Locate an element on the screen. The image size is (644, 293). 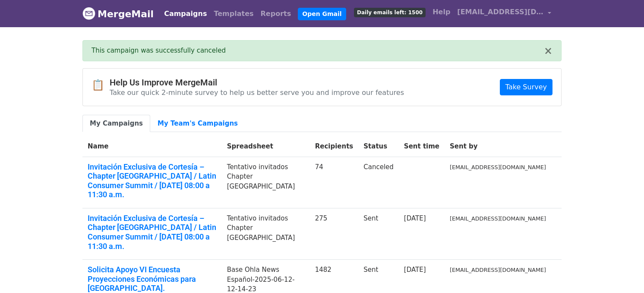
th: Spreadsheet is located at coordinates (266, 146).